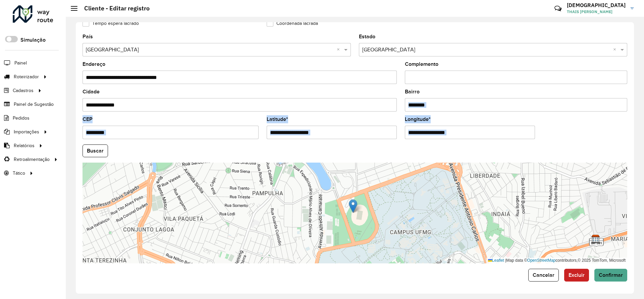 The height and width of the screenshot is (299, 644). What do you see at coordinates (558, 8) in the screenshot?
I see `a: Contato Rápido` at bounding box center [558, 8].